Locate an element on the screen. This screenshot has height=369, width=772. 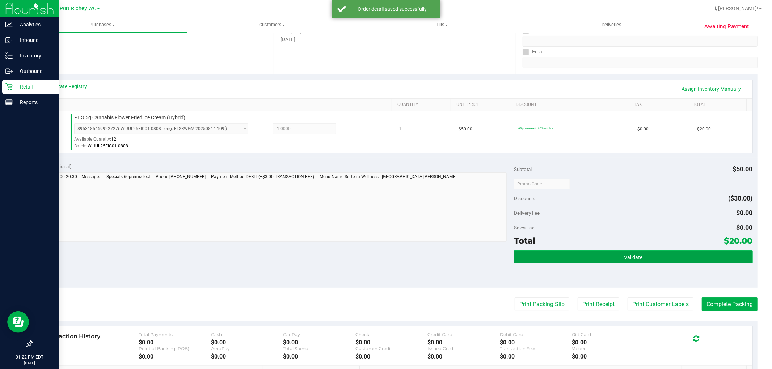
span: Subtotal is located at coordinates (523, 169).